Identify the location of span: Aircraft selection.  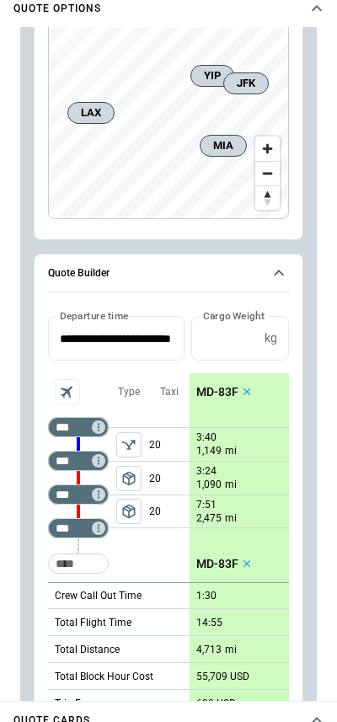
(67, 392).